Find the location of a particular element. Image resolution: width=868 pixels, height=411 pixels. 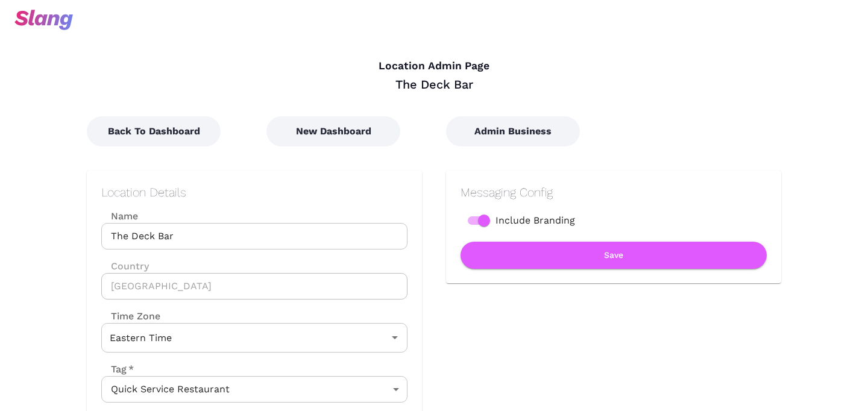

button: Admin Business is located at coordinates (513, 131).